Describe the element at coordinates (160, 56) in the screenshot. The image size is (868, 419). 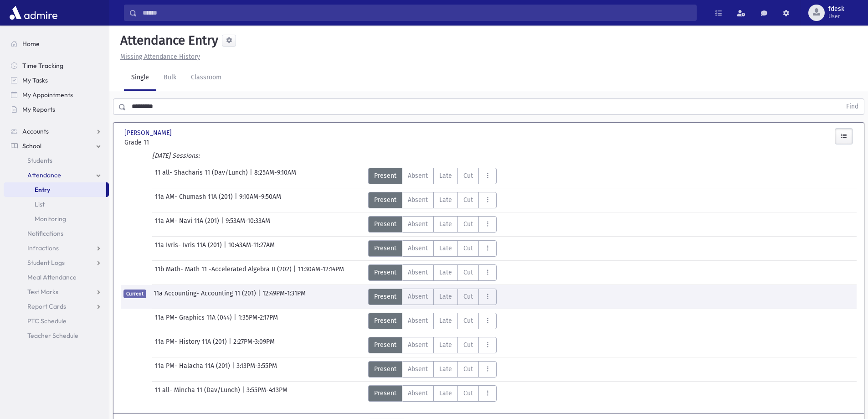
I see `u: Missing Attendance History` at that location.